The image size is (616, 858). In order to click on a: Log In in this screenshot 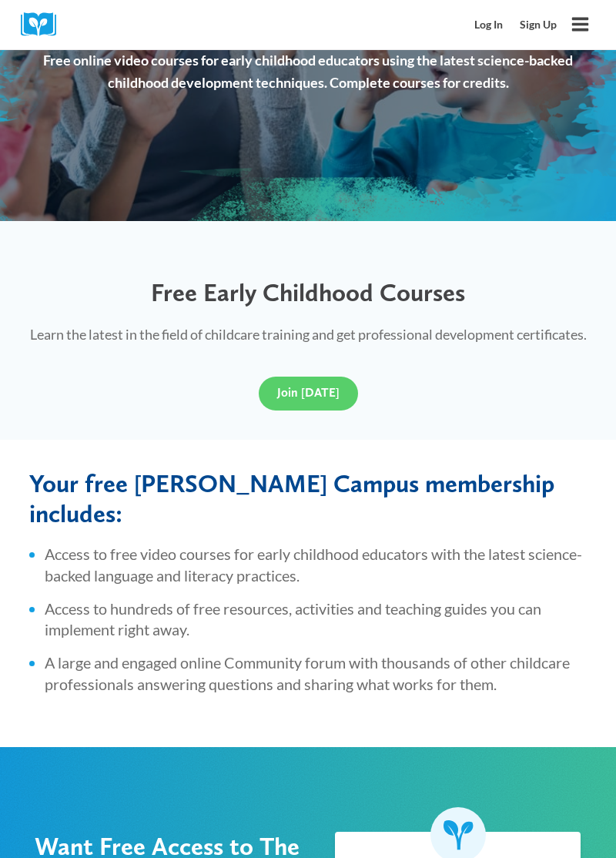, I will do `click(489, 24)`.